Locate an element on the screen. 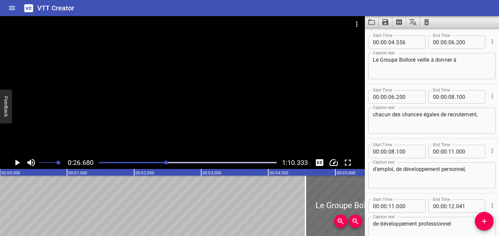 The width and height of the screenshot is (499, 236). button: Translate captions is located at coordinates (413, 22).